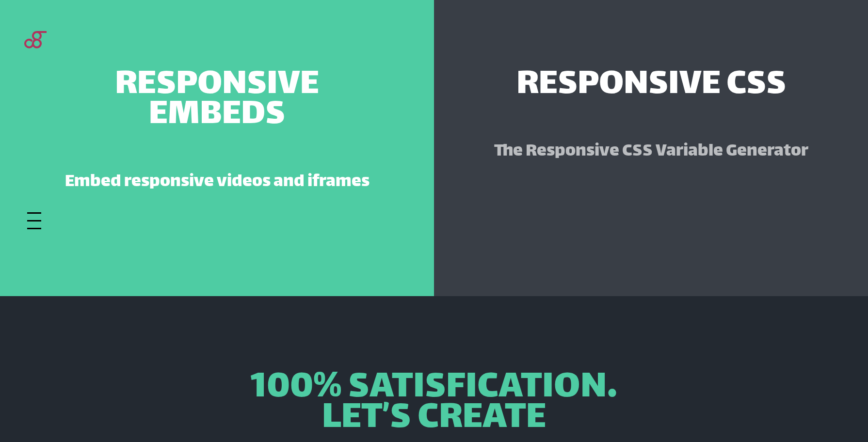  I want to click on span: Responsive Embeds, so click(217, 101).